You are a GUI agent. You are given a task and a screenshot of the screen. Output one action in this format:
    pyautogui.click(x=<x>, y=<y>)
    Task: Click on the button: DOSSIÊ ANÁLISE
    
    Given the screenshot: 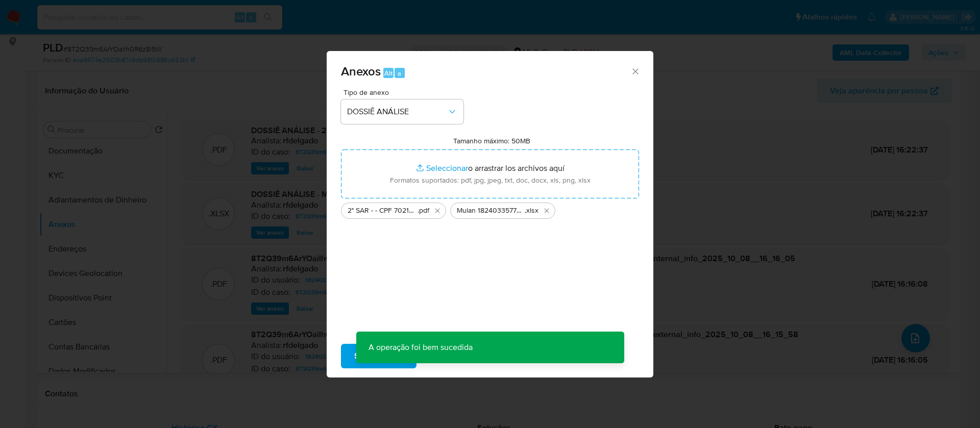 What is the action you would take?
    pyautogui.click(x=402, y=112)
    